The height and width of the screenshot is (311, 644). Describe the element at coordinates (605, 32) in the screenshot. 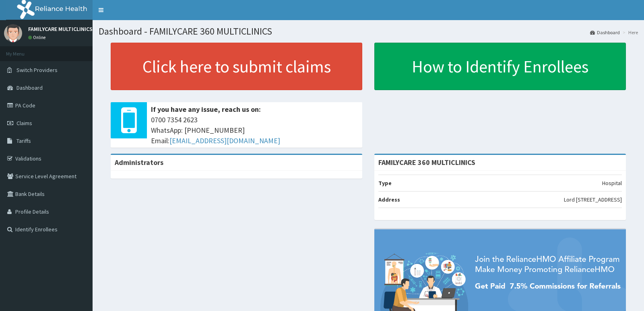

I see `a: Dashboard` at that location.